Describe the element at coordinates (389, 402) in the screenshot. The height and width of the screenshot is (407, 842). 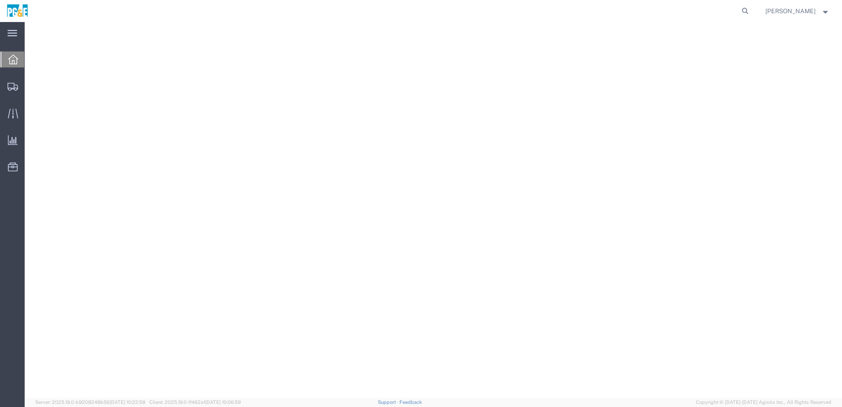
I see `a: Support` at that location.